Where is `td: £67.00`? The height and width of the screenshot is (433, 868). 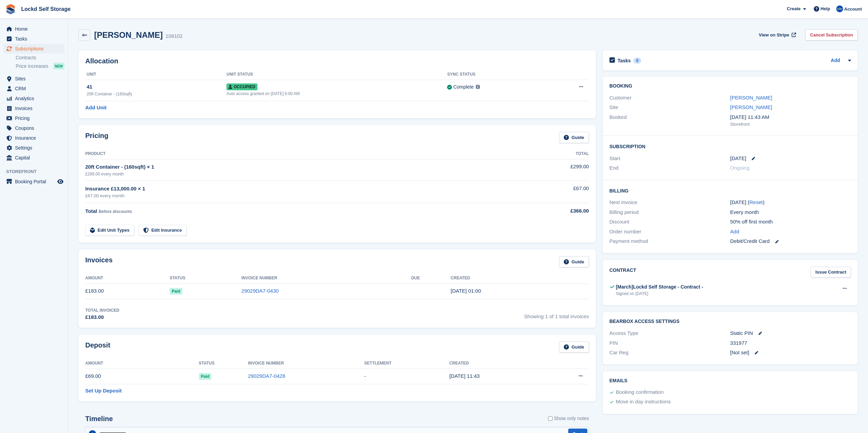 td: £67.00 is located at coordinates (550, 192).